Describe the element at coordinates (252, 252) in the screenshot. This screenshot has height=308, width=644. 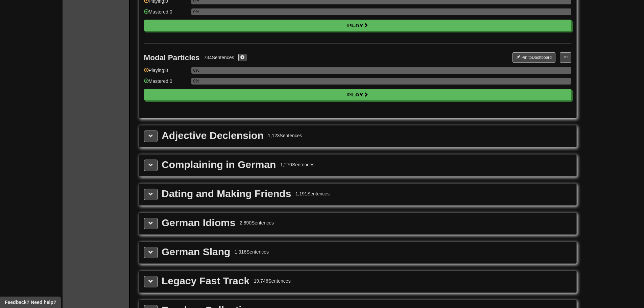
I see `div: 1,316 Sentences` at that location.